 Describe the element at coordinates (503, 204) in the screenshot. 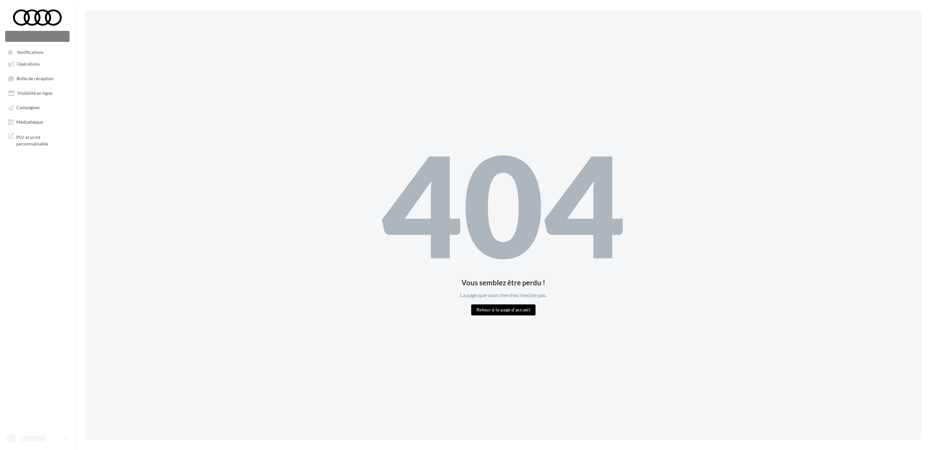

I see `div: 404` at that location.